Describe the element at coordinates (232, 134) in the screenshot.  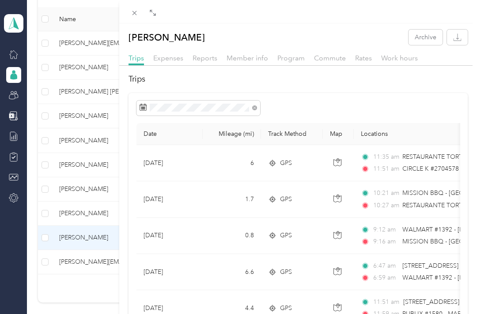
I see `th: Mileage (mi)` at that location.